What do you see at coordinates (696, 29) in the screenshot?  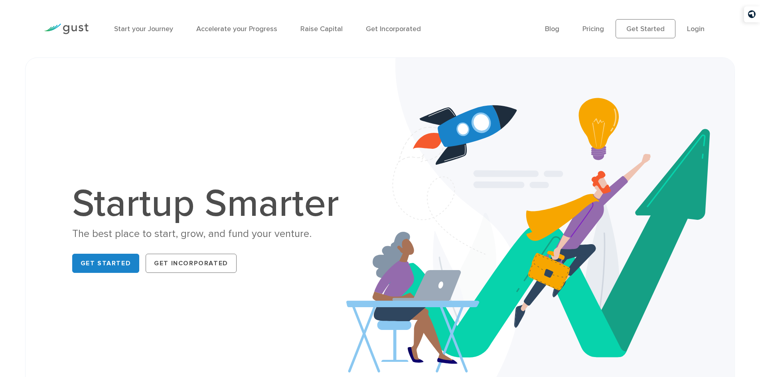 I see `a: Login` at bounding box center [696, 29].